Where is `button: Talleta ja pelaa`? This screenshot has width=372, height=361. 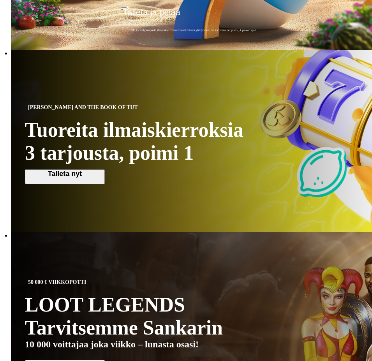 button: Talleta ja pelaa is located at coordinates (194, 15).